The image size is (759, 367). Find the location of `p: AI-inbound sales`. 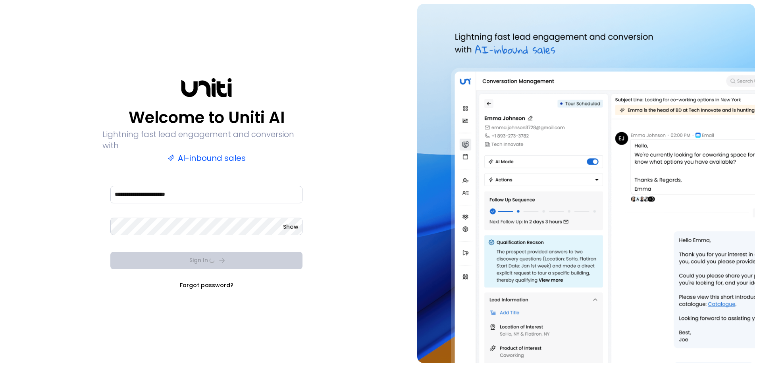

p: AI-inbound sales is located at coordinates (207, 158).